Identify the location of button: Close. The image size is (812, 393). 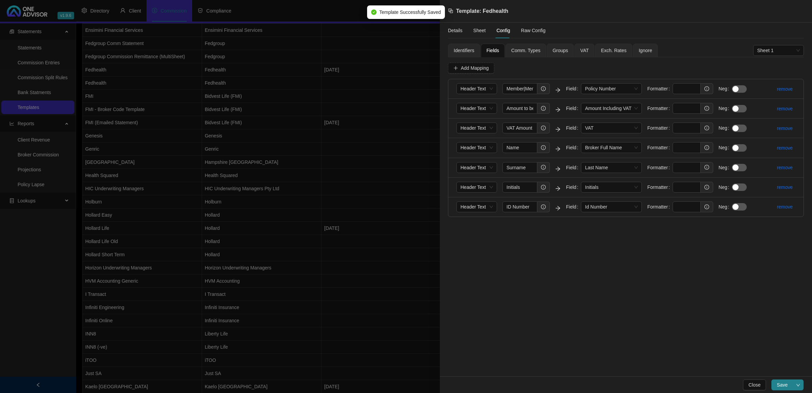
(755, 385).